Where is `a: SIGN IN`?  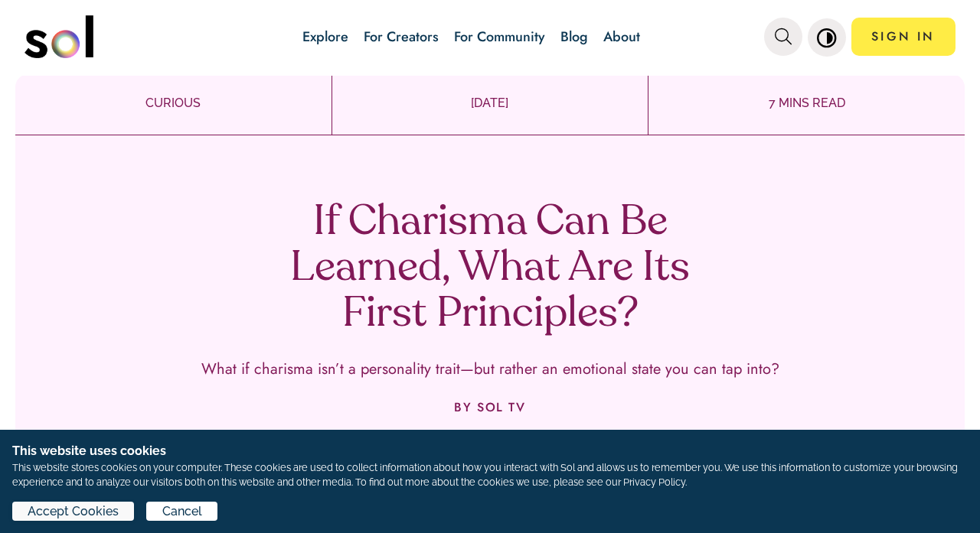
a: SIGN IN is located at coordinates (903, 37).